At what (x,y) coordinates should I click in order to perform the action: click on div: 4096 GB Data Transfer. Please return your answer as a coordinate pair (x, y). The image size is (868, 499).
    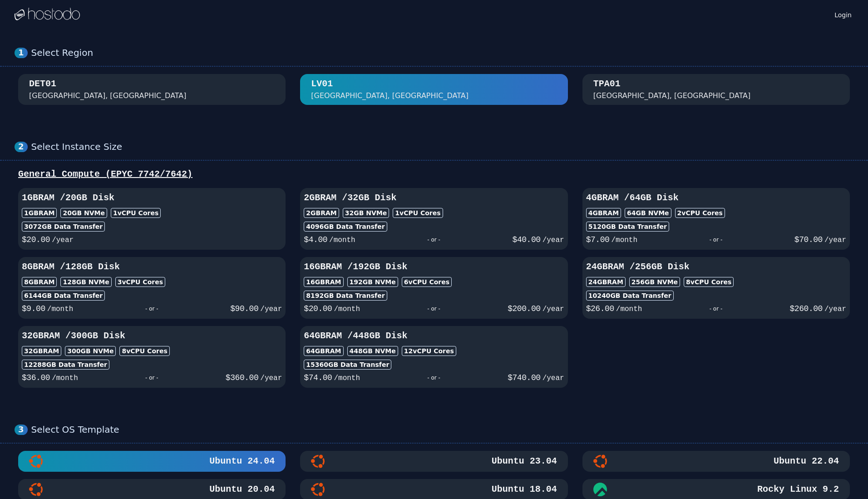
    Looking at the image, I should click on (345, 227).